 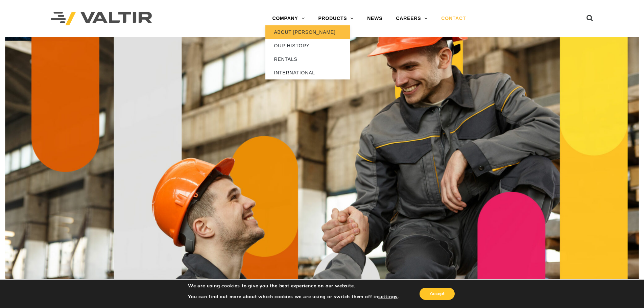 What do you see at coordinates (293, 286) in the screenshot?
I see `p: We are using cookies to give you the best experience on our website.` at bounding box center [293, 286].